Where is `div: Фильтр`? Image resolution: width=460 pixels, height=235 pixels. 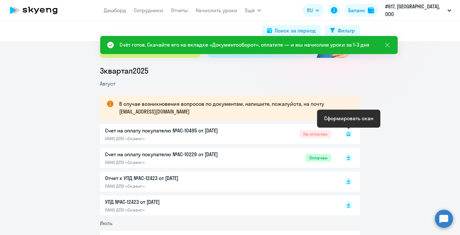 div: Фильтр is located at coordinates (346, 30).